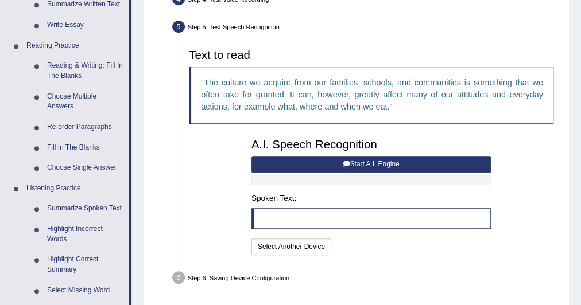 This screenshot has width=581, height=305. Describe the element at coordinates (85, 102) in the screenshot. I see `a: Choose Multiple Answers` at that location.